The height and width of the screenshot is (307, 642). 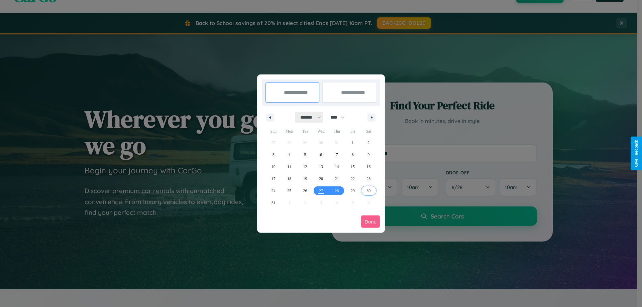 What do you see at coordinates (274, 191) in the screenshot?
I see `span: 24` at bounding box center [274, 191].